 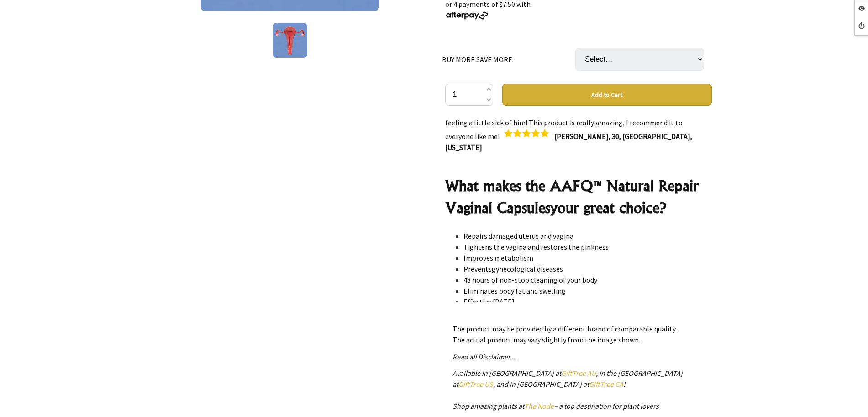 I want to click on img: ✨AAFQ™ Instant Itching Stopper & Detox and Slimming & Firming Repair & Pink and Tender Natural Ca..., so click(x=290, y=40).